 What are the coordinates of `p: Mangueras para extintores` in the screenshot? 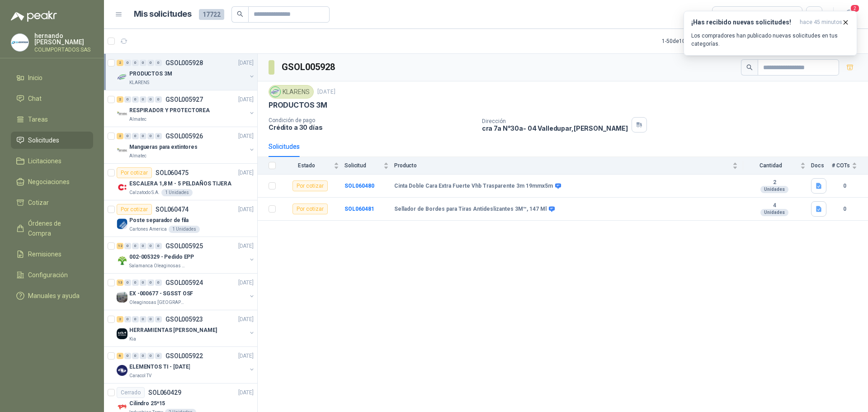 It's located at (163, 147).